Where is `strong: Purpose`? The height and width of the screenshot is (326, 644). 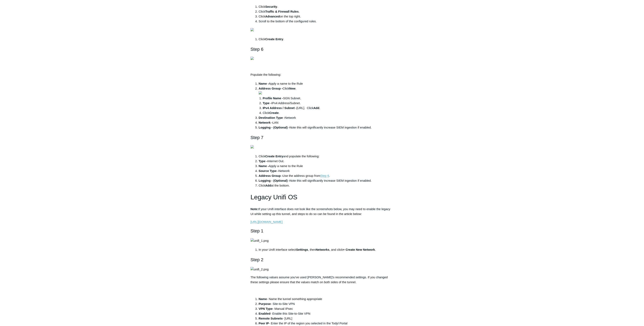
strong: Purpose is located at coordinates (265, 303).